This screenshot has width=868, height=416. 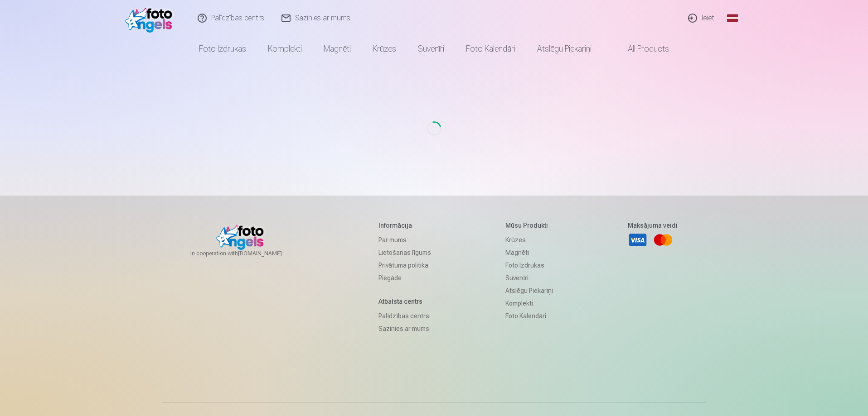 I want to click on span: In cooperation with, so click(x=247, y=253).